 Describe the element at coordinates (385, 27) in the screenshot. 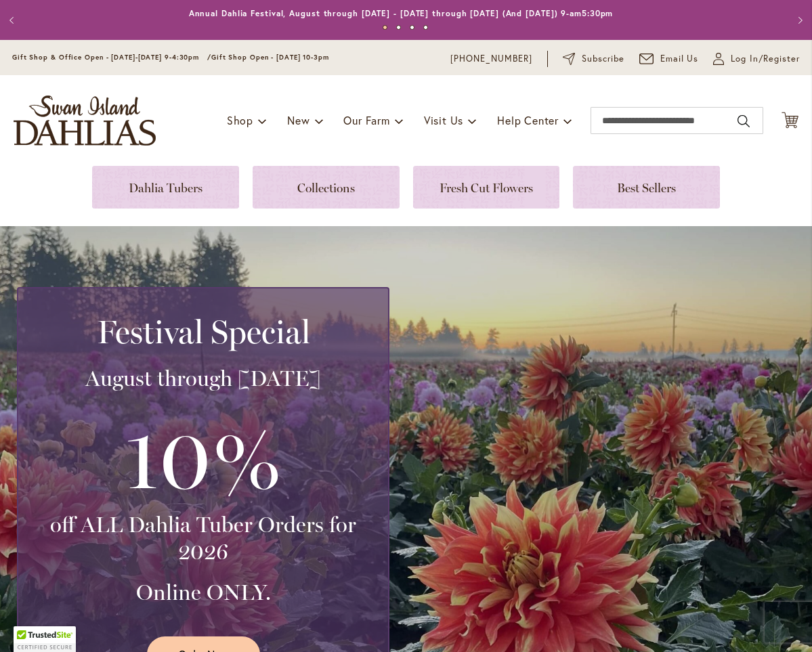

I see `button: 1 of 4` at that location.